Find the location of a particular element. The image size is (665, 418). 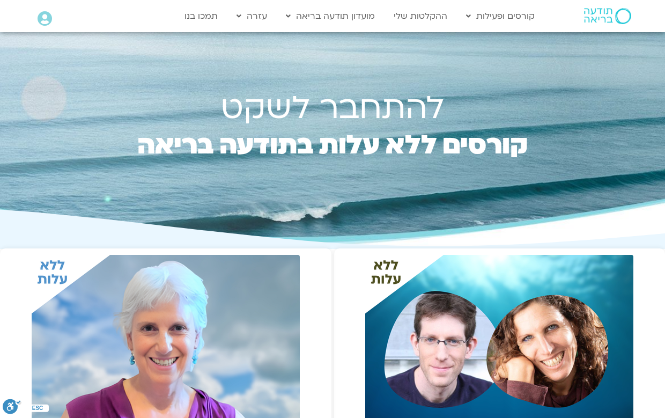

a: מועדון תודעה בריאה is located at coordinates (330, 16).